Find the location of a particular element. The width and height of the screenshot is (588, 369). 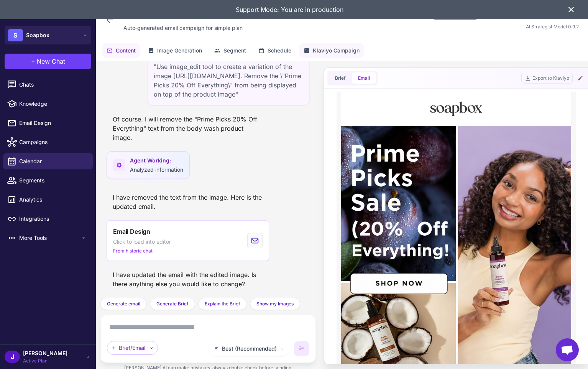

span: Schedule is located at coordinates (279, 50).